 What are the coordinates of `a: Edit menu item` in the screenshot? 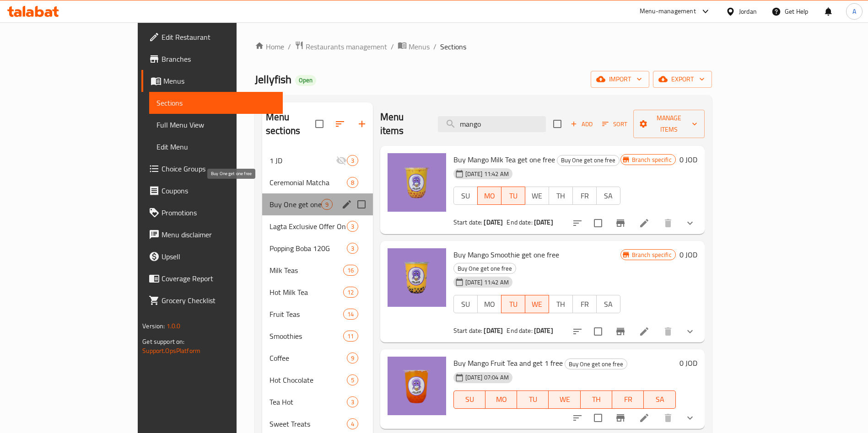 It's located at (644, 332).